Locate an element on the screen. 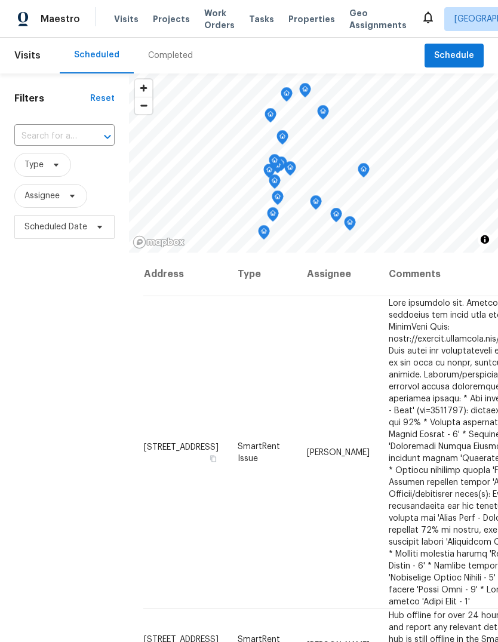 Image resolution: width=498 pixels, height=642 pixels. span: Maestro is located at coordinates (60, 19).